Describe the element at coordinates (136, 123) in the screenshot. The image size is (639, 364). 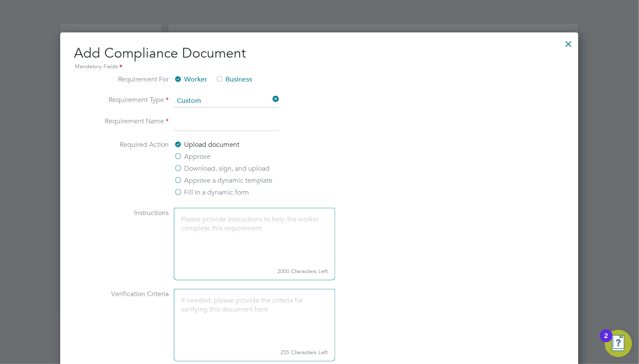
I see `label: Requirement Name` at that location.